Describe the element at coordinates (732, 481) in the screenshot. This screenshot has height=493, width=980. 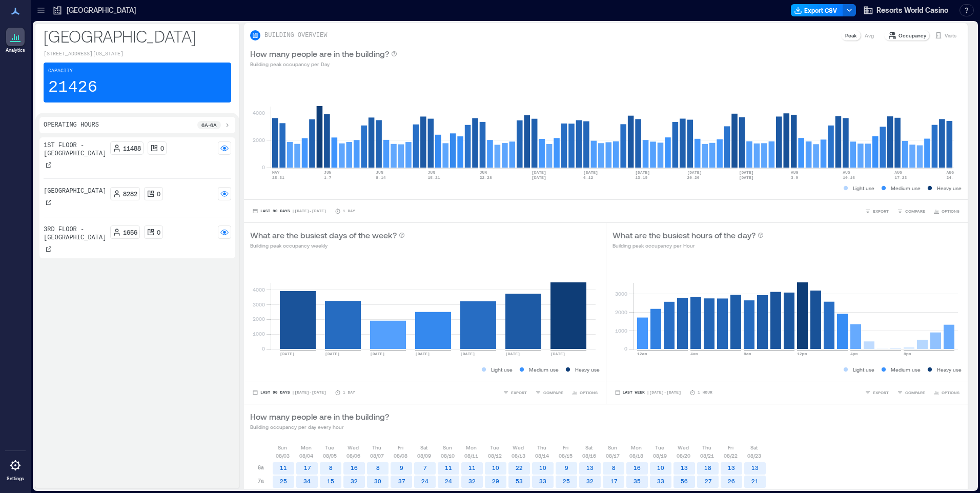
I see `text: 26` at that location.